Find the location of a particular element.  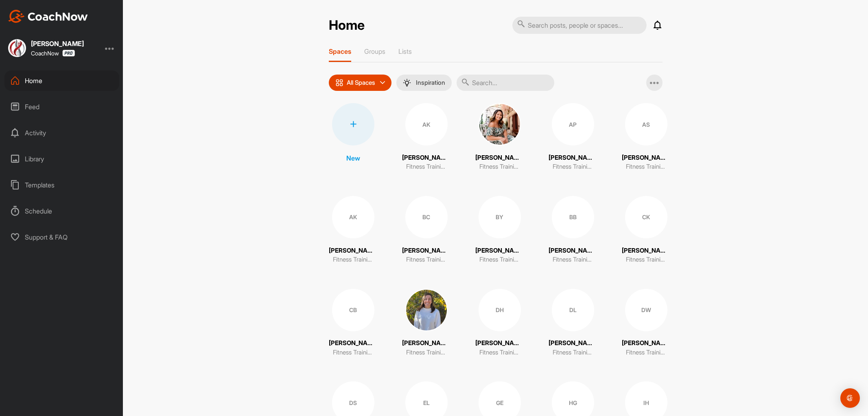

input: Search posts, people or spaces... is located at coordinates (580, 25).